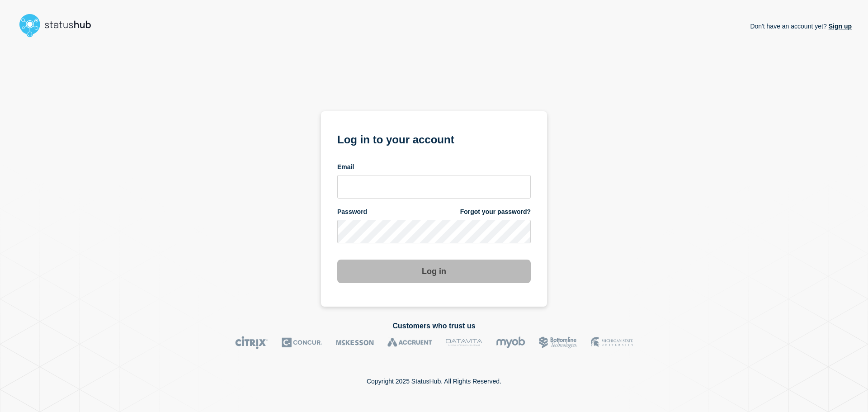 This screenshot has height=412, width=868. I want to click on img: StatusHub logo, so click(59, 25).